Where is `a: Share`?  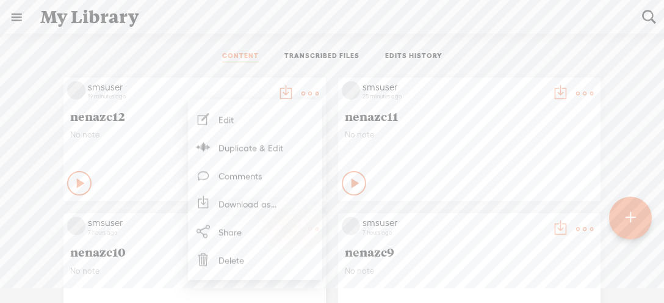 a: Share is located at coordinates (255, 231).